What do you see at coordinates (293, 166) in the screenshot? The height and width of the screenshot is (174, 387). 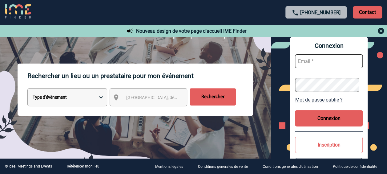 I see `a: Conditions générales d'utilisation` at bounding box center [293, 166].